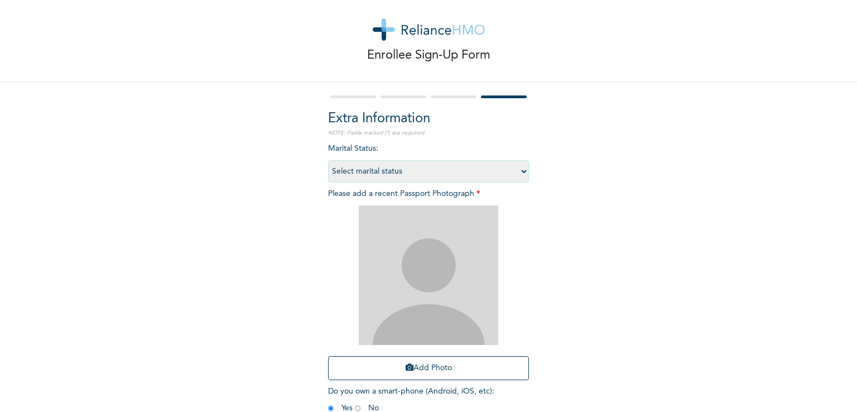  Describe the element at coordinates (429, 160) in the screenshot. I see `span: Marital Status :` at that location.